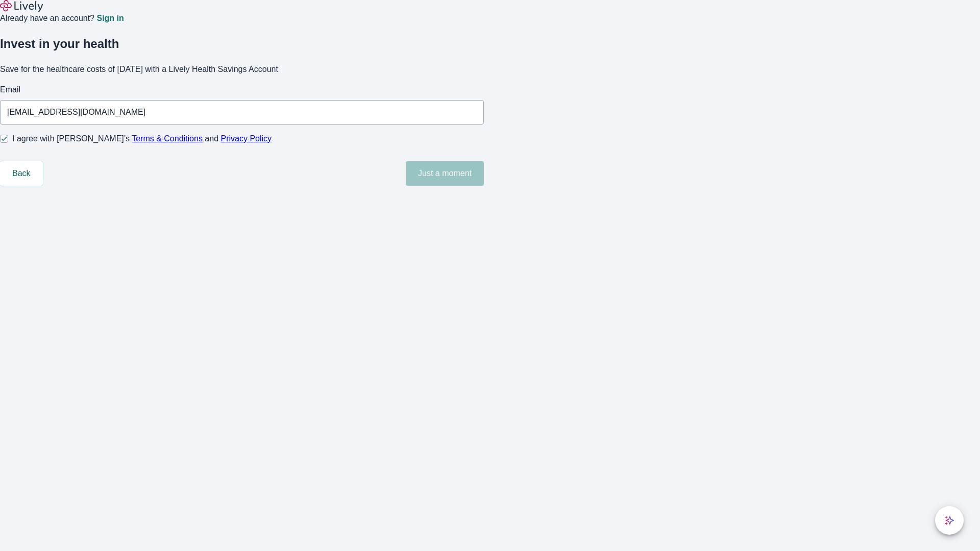 The image size is (980, 551). What do you see at coordinates (110, 19) in the screenshot?
I see `a: Sign in` at bounding box center [110, 19].